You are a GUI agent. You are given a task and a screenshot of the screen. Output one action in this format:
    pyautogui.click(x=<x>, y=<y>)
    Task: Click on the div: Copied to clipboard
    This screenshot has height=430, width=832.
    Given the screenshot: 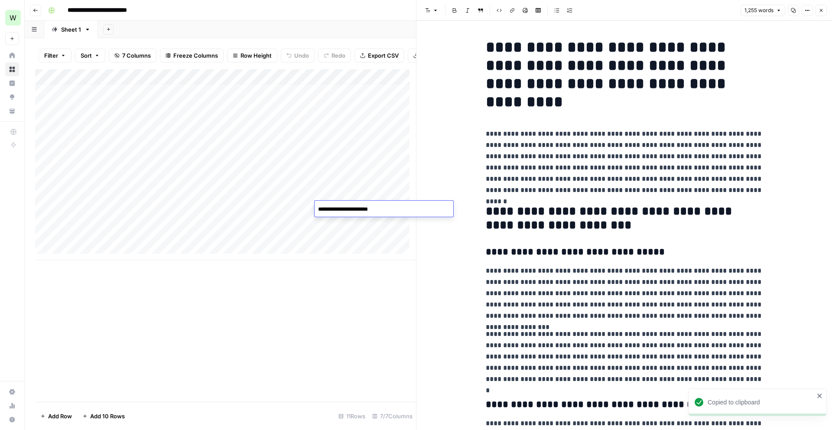 What is the action you would take?
    pyautogui.click(x=761, y=402)
    